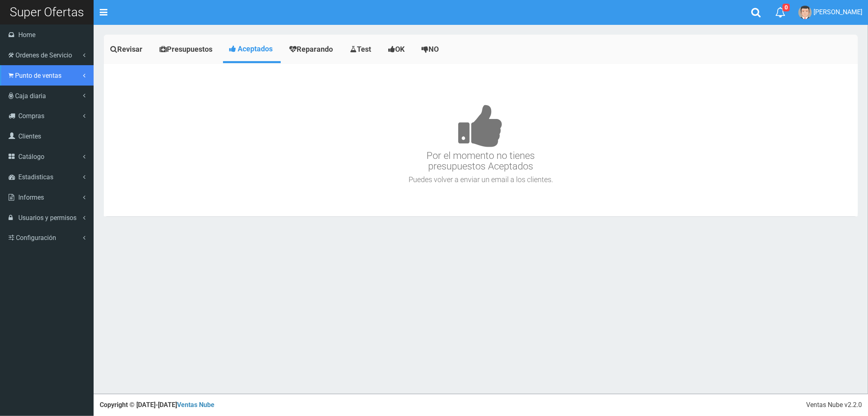 The width and height of the screenshot is (868, 416). Describe the element at coordinates (27, 34) in the screenshot. I see `span: Home` at that location.